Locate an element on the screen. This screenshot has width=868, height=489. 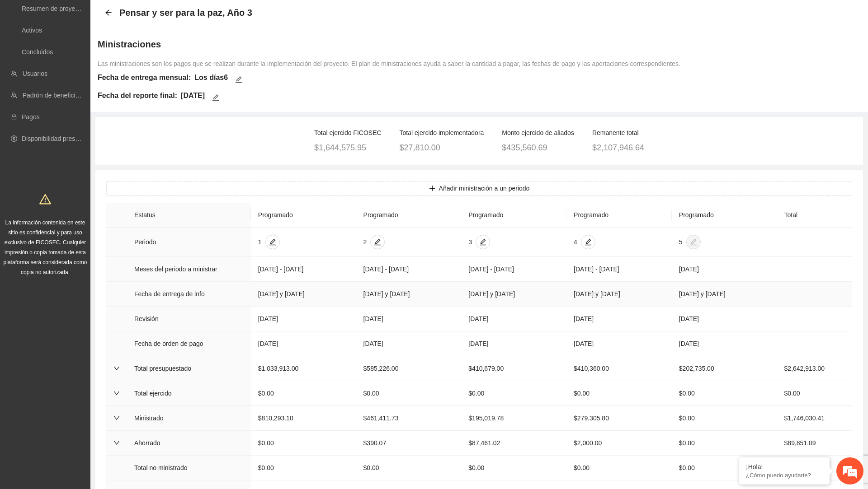
span: Total ejercido FICOSEC is located at coordinates (348, 133).